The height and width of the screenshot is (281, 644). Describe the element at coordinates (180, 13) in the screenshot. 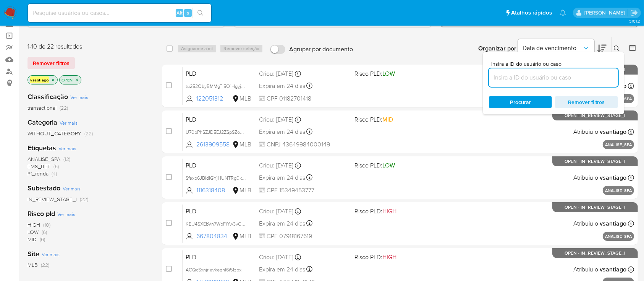

I see `span: Alt` at that location.